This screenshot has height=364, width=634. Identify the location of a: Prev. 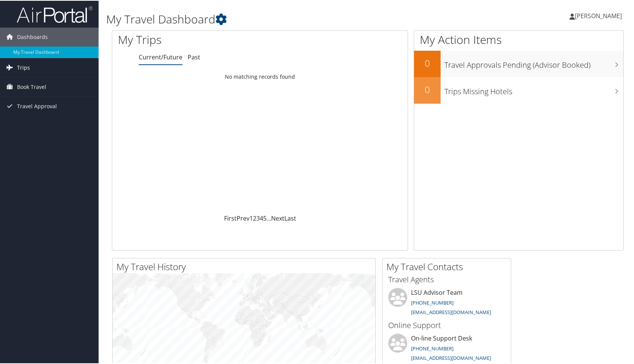
(243, 218).